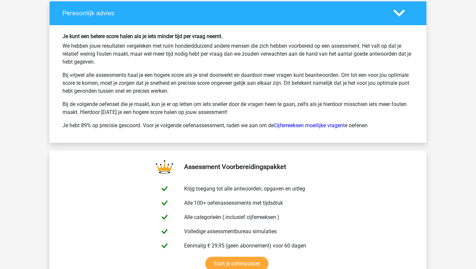 This screenshot has width=476, height=269. I want to click on h6: Je kunt een betere score halen als je iets minder tijd per vraag neemt., so click(238, 36).